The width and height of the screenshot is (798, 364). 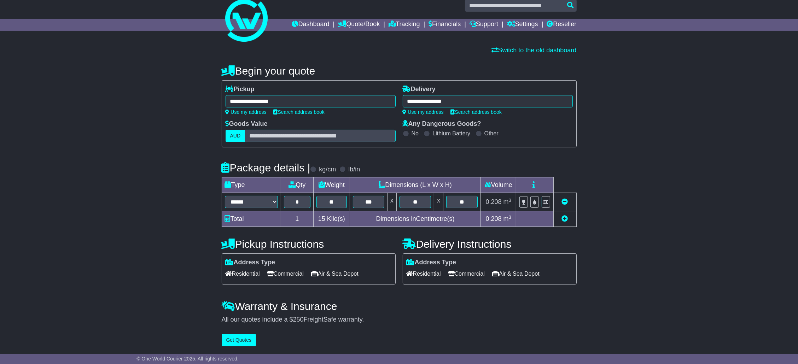 I want to click on td: Type, so click(x=251, y=185).